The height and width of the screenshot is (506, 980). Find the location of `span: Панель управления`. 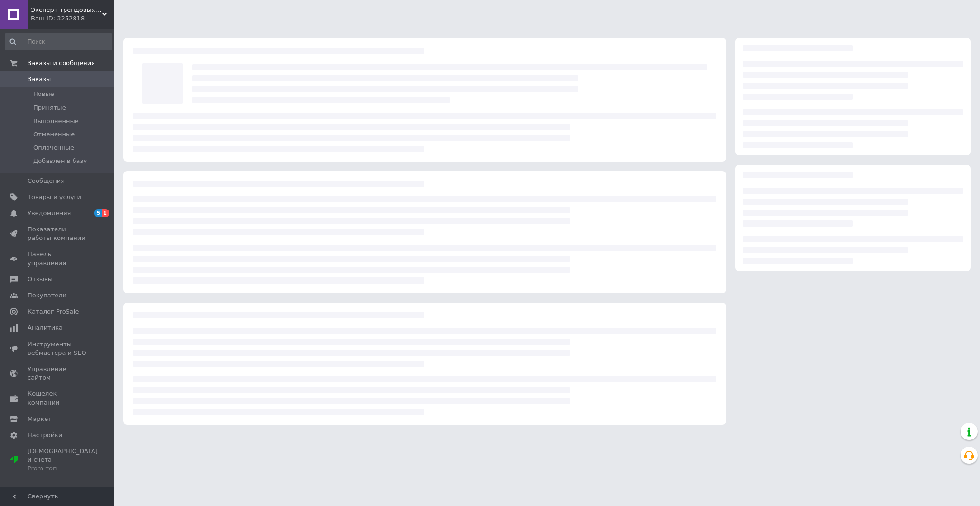

span: Панель управления is located at coordinates (57, 258).